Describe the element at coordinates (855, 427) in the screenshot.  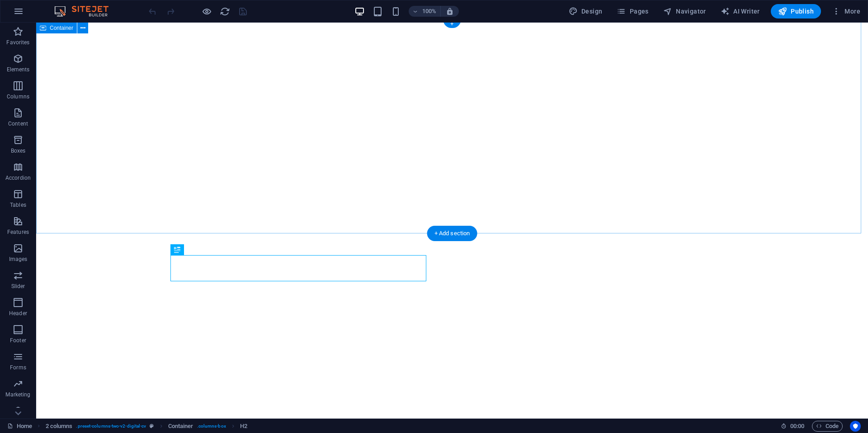
I see `button: Usercentrics` at that location.